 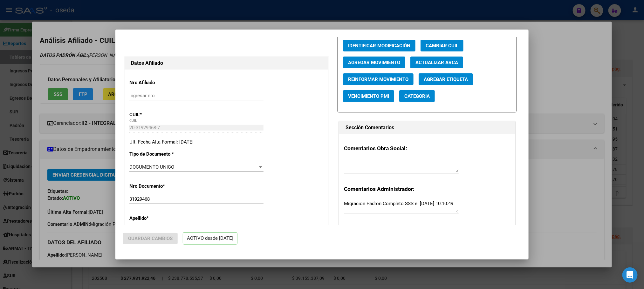 What do you see at coordinates (152, 167) in the screenshot?
I see `span: DOCUMENTO UNICO` at bounding box center [152, 167].